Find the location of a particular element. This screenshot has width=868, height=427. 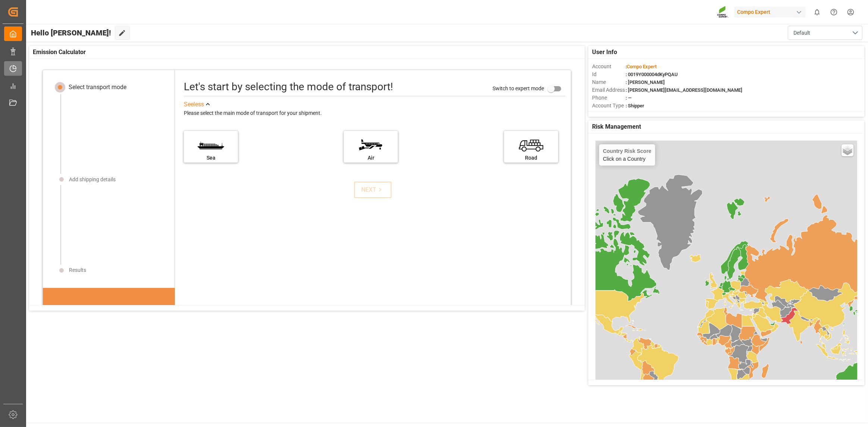

span: User Info is located at coordinates (604, 52).